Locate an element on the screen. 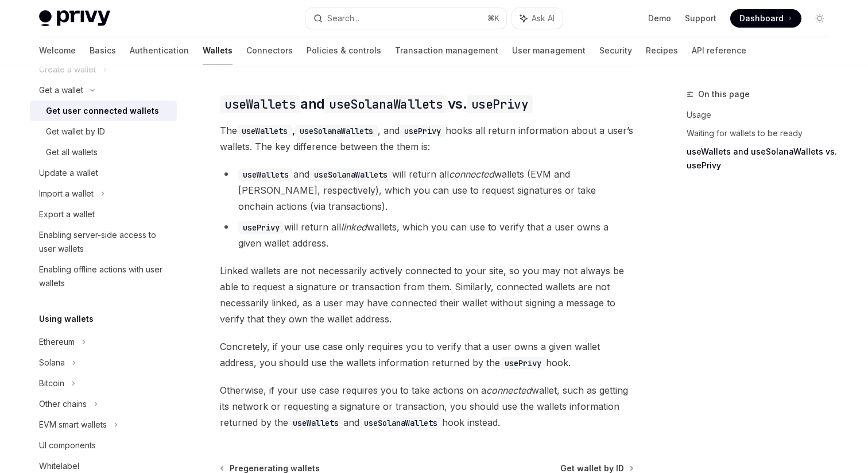  li: will return all wallets, which you can use to verify that a user owns a given wallet address. is located at coordinates (427, 235).